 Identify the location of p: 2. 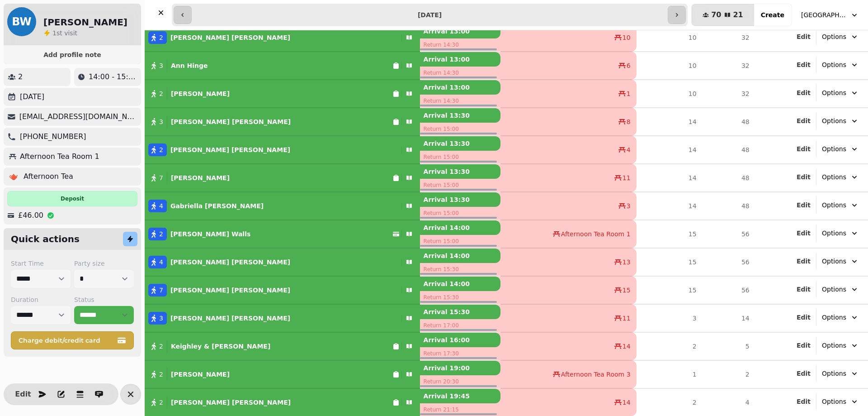
(20, 77).